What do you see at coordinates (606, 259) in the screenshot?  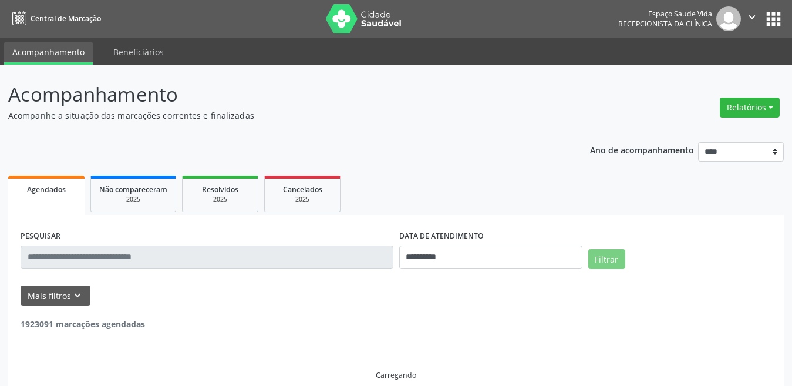 I see `button: Filtrar` at bounding box center [606, 259].